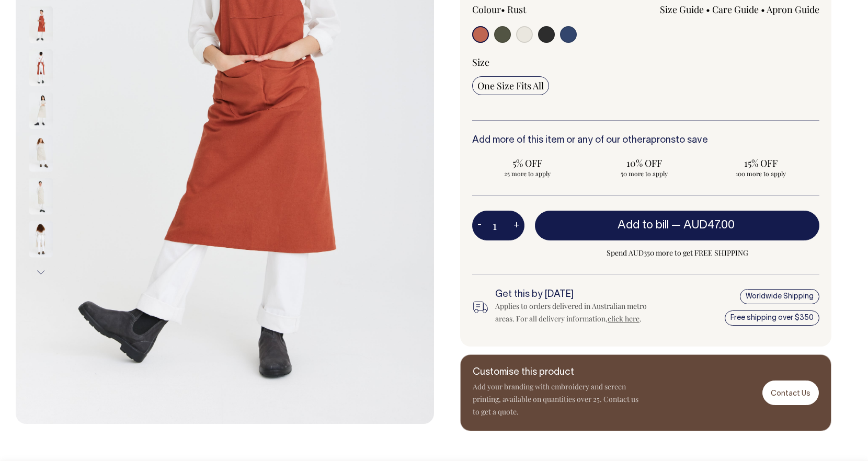 This screenshot has height=461, width=868. I want to click on span: One Size Fits All, so click(510, 86).